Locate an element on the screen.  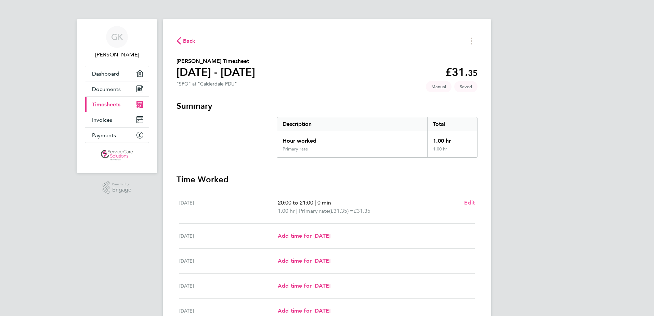
a: Dashboard is located at coordinates (117, 74).